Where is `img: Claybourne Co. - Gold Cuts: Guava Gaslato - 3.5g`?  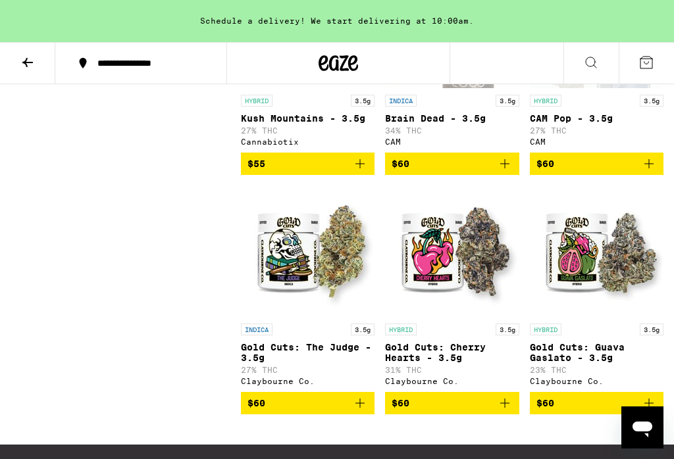 img: Claybourne Co. - Gold Cuts: Guava Gaslato - 3.5g is located at coordinates (596, 251).